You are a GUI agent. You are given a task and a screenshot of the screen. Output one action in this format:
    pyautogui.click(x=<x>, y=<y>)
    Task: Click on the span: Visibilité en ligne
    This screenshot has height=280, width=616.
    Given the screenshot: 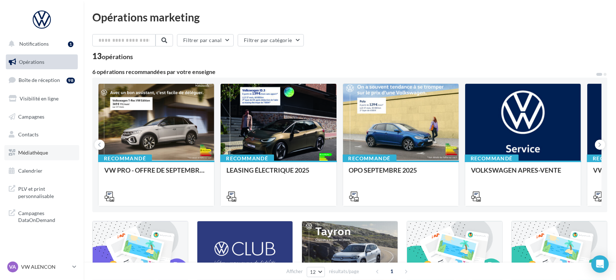 What is the action you would take?
    pyautogui.click(x=39, y=98)
    